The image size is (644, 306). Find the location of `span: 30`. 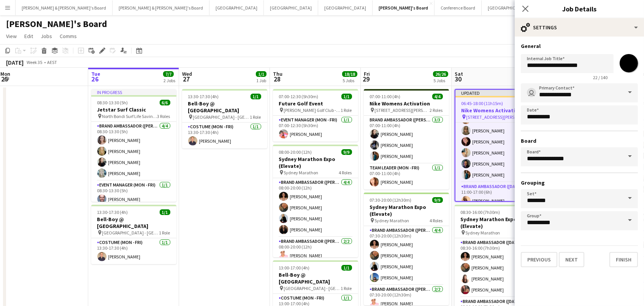

span: 30 is located at coordinates (458, 79).